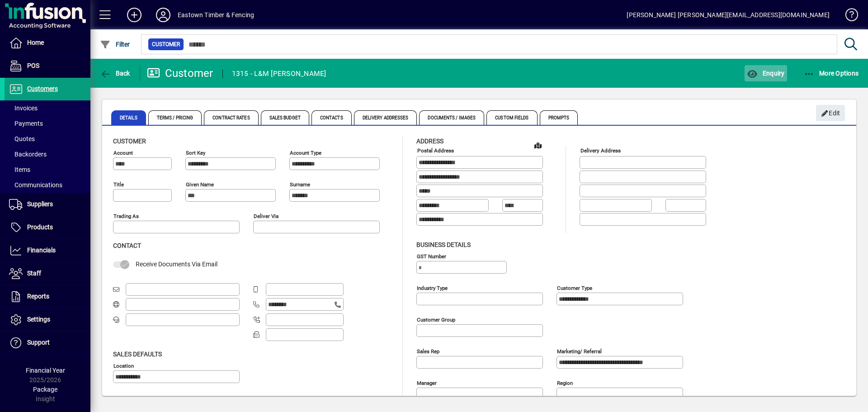  I want to click on span: Reports, so click(38, 296).